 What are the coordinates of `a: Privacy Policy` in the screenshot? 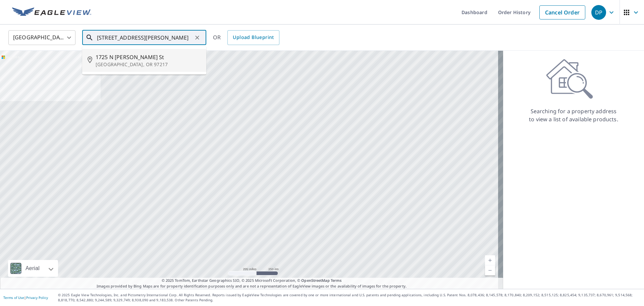 It's located at (37, 297).